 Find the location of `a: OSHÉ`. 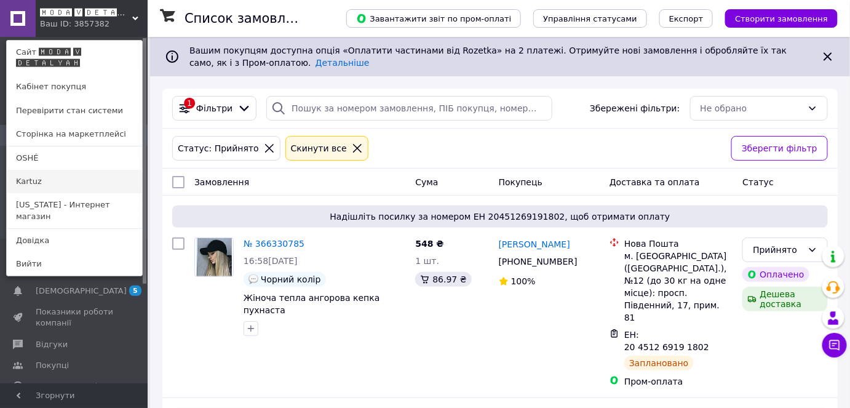

a: OSHÉ is located at coordinates (74, 158).